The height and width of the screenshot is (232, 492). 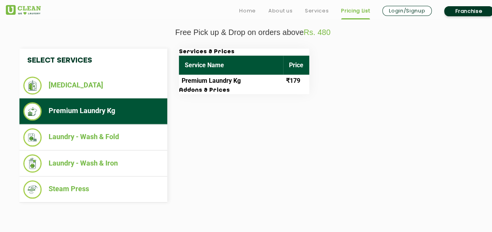 I want to click on a: Services, so click(x=317, y=11).